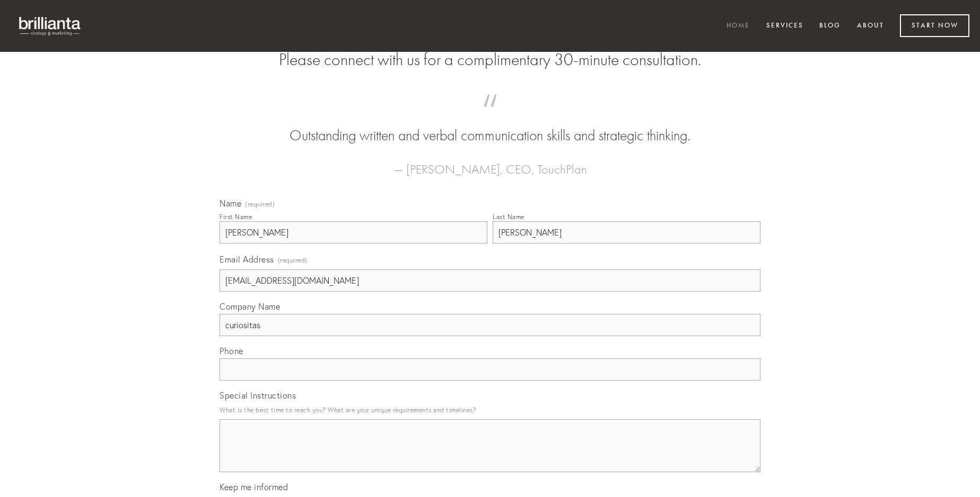  Describe the element at coordinates (738, 26) in the screenshot. I see `a: Home` at that location.